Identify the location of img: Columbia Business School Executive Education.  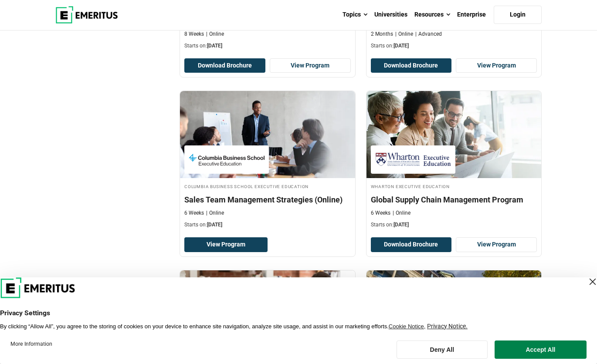
(227, 159).